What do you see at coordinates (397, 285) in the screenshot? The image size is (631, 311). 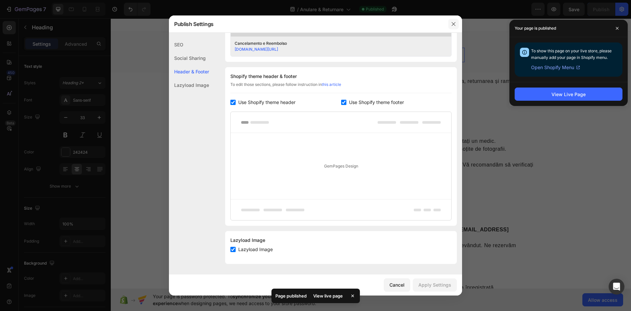 I see `button: Cancel` at bounding box center [397, 285].